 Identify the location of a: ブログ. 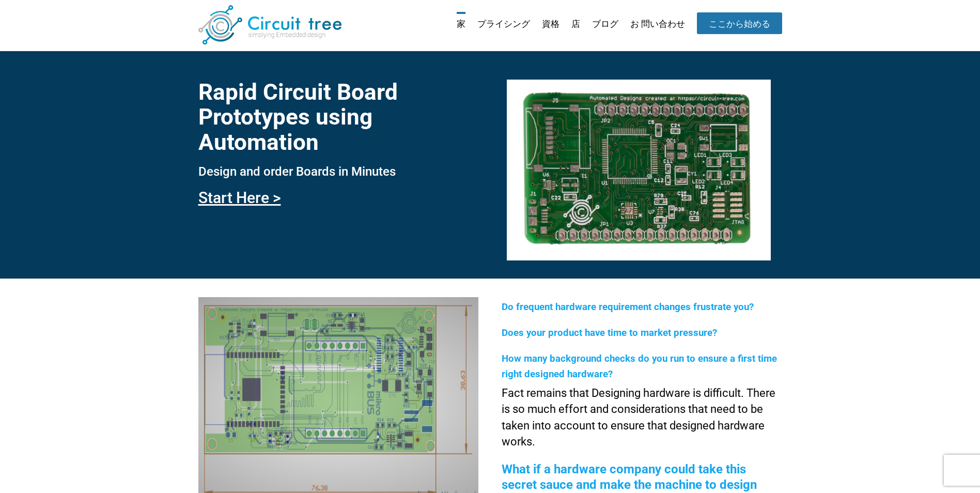
(605, 28).